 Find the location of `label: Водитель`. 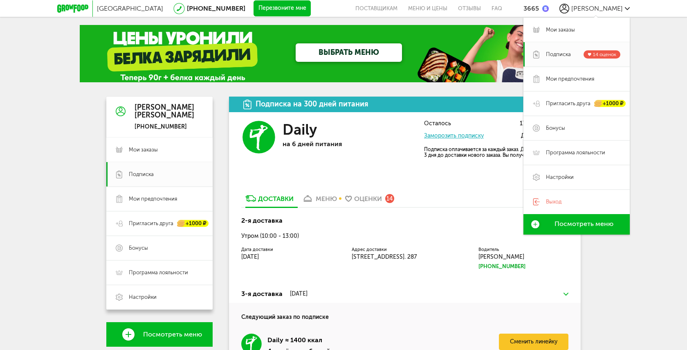

label: Водитель is located at coordinates (523, 249).